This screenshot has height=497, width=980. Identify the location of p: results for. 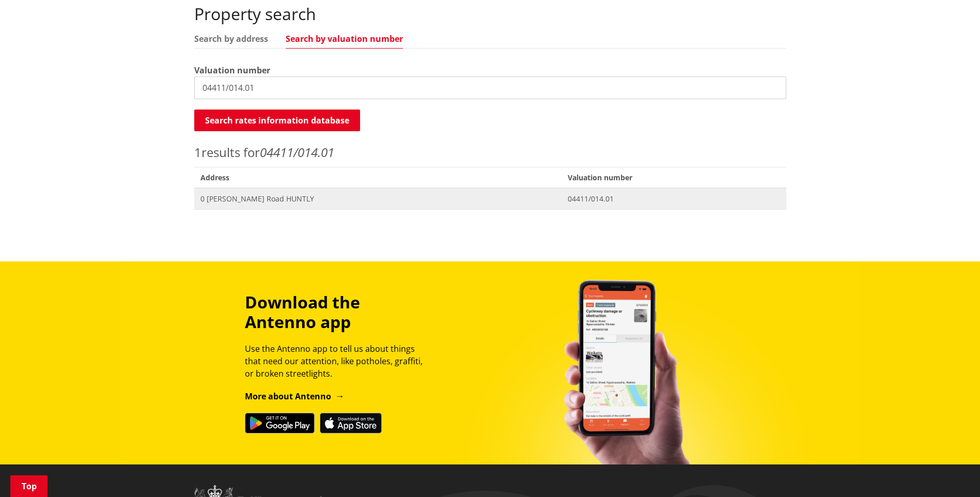
(490, 153).